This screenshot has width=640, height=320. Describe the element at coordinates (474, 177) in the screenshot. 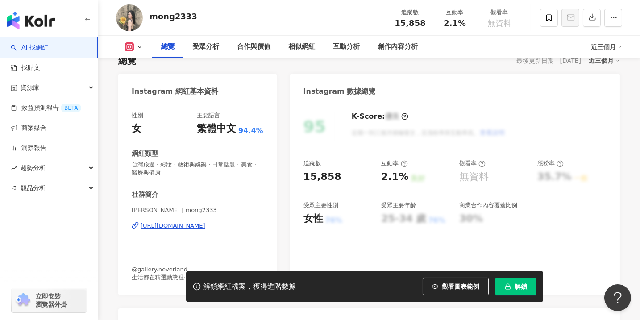

I see `div: 無資料` at that location.